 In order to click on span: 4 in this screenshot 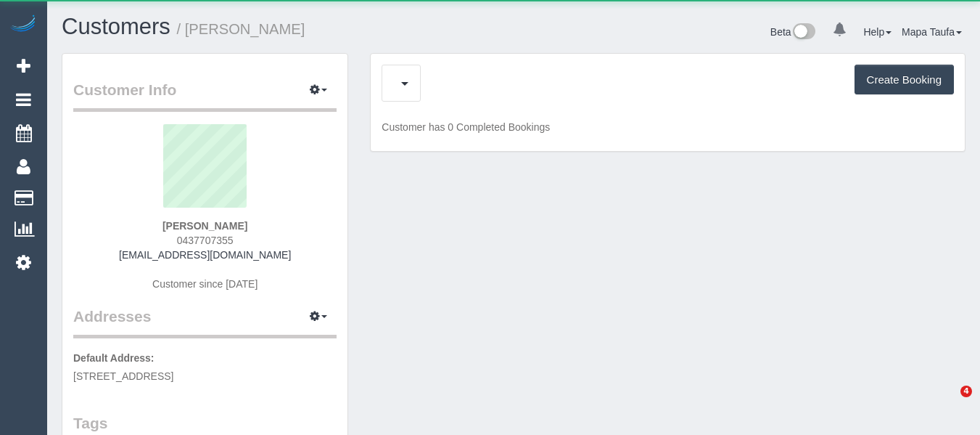, I will do `click(966, 391)`.